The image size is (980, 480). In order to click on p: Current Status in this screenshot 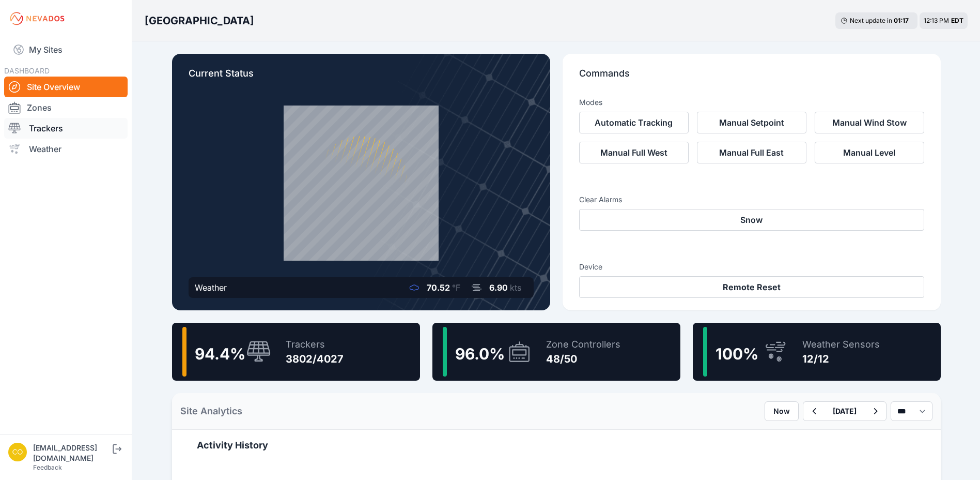, I will do `click(361, 78)`.